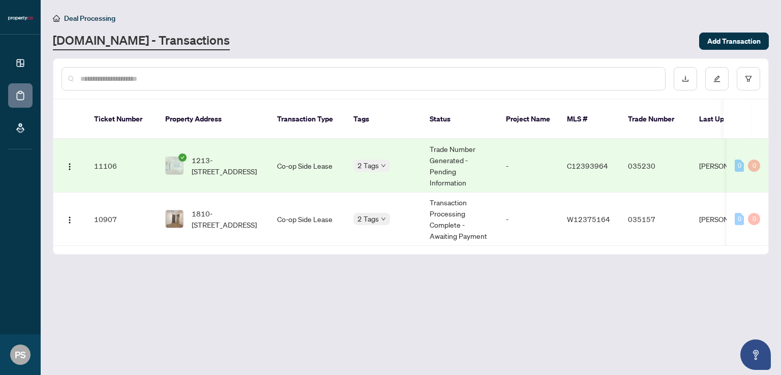 The image size is (781, 375). What do you see at coordinates (656, 120) in the screenshot?
I see `th: Trade Number` at bounding box center [656, 120].